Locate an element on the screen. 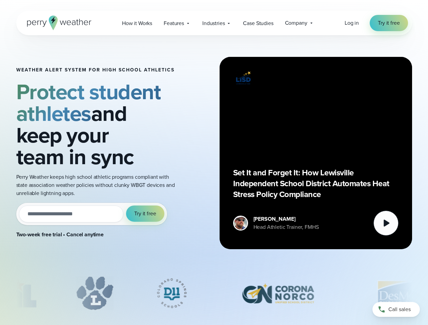 The image size is (428, 325). strong: Protect student athletes is located at coordinates (88, 103).